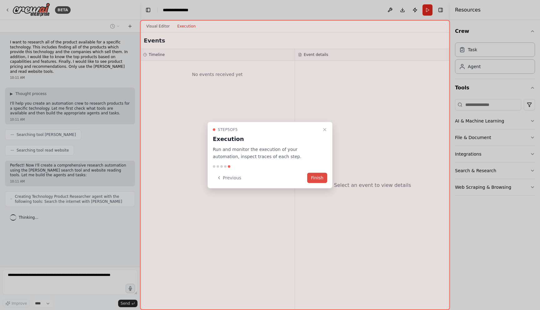 The height and width of the screenshot is (310, 540). What do you see at coordinates (266, 139) in the screenshot?
I see `h3: Execution` at bounding box center [266, 139].